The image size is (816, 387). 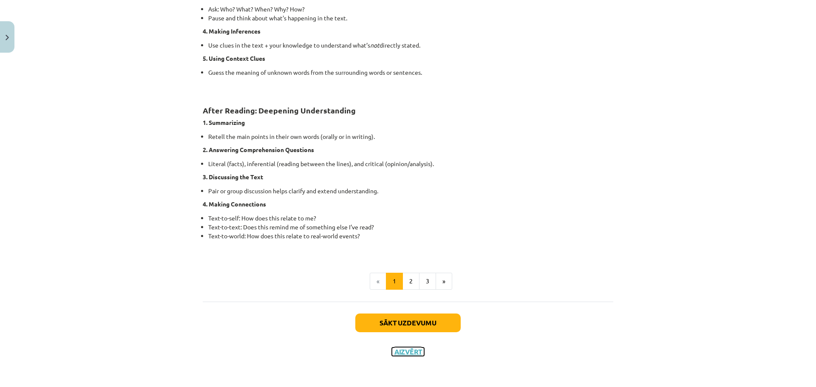 I want to click on img: icon-close-lesson-0947bae3869378f0d4975bcd49f059093ad1ed9edebbc8119c70593378902aed.svg, so click(x=7, y=37).